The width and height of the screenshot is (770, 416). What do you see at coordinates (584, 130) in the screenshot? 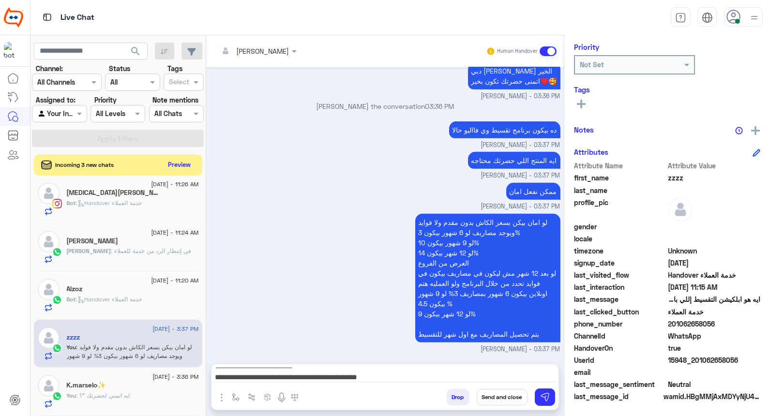
I see `h6: Notes` at bounding box center [584, 130].